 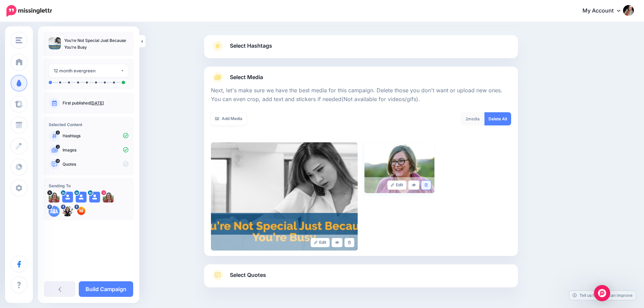 I want to click on img: menu.png, so click(x=19, y=40).